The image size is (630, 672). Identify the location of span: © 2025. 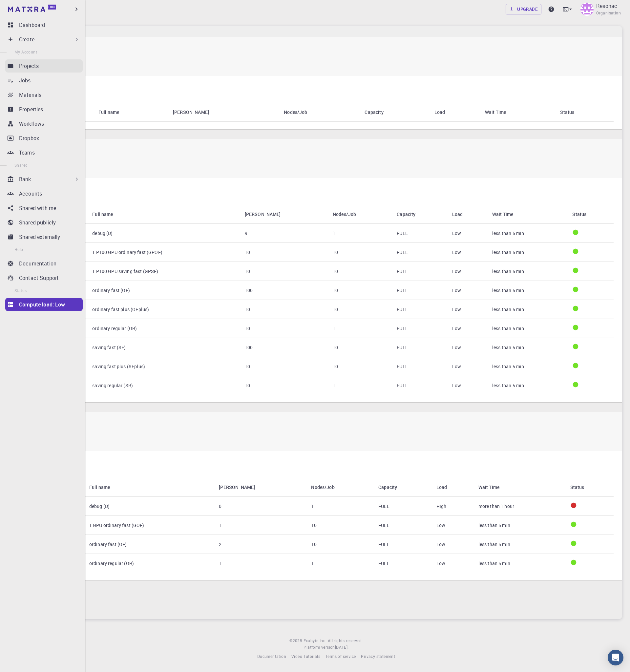
(296, 641).